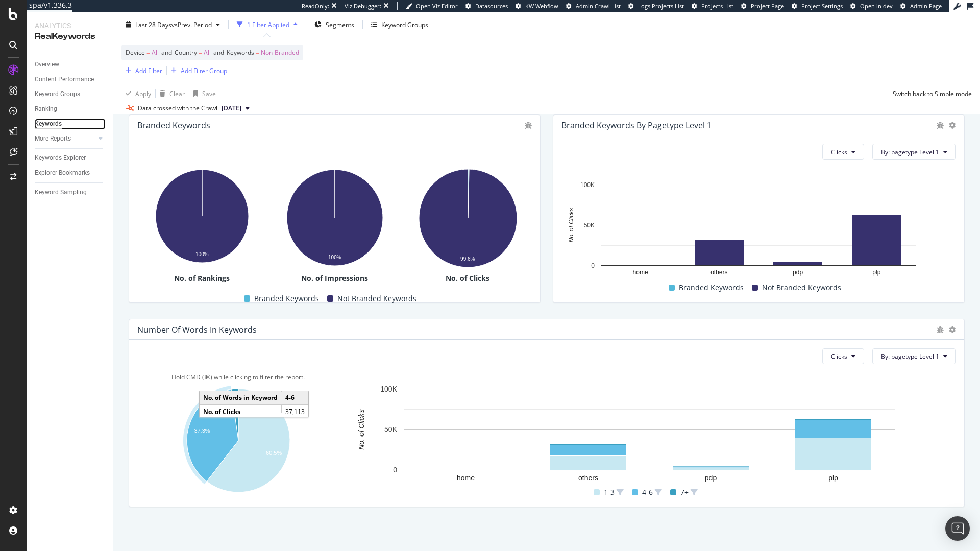 This screenshot has height=551, width=980. What do you see at coordinates (839, 356) in the screenshot?
I see `span: Clicks` at bounding box center [839, 356].